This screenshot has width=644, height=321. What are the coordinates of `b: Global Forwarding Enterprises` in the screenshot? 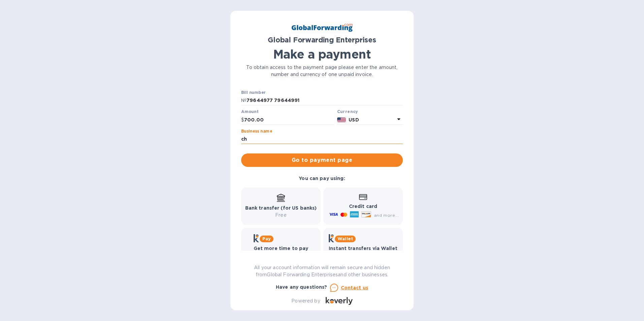 It's located at (322, 40).